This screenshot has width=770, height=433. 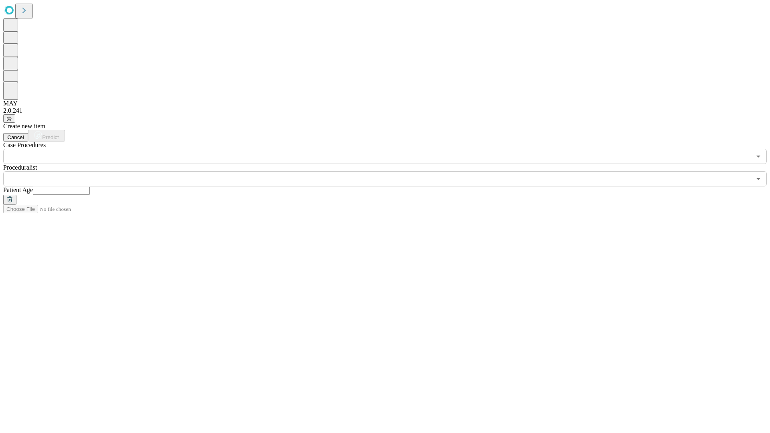 What do you see at coordinates (20, 167) in the screenshot?
I see `span: Proceduralist` at bounding box center [20, 167].